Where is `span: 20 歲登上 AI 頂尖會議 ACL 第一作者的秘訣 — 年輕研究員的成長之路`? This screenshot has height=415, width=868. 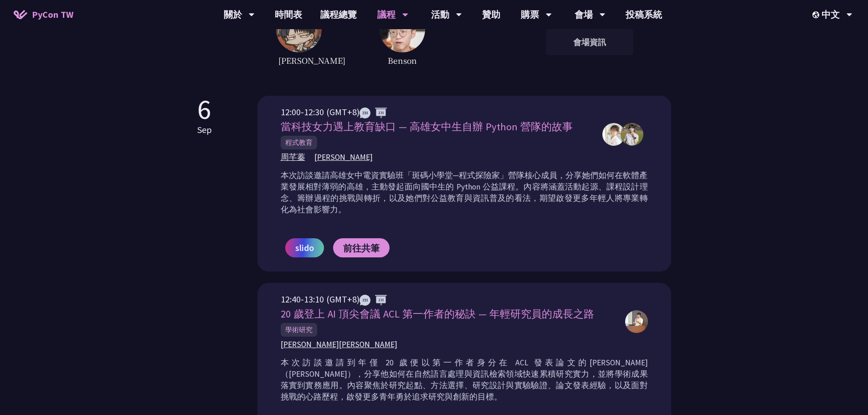 span: 20 歲登上 AI 頂尖會議 ACL 第一作者的秘訣 — 年輕研究員的成長之路 is located at coordinates (438, 314).